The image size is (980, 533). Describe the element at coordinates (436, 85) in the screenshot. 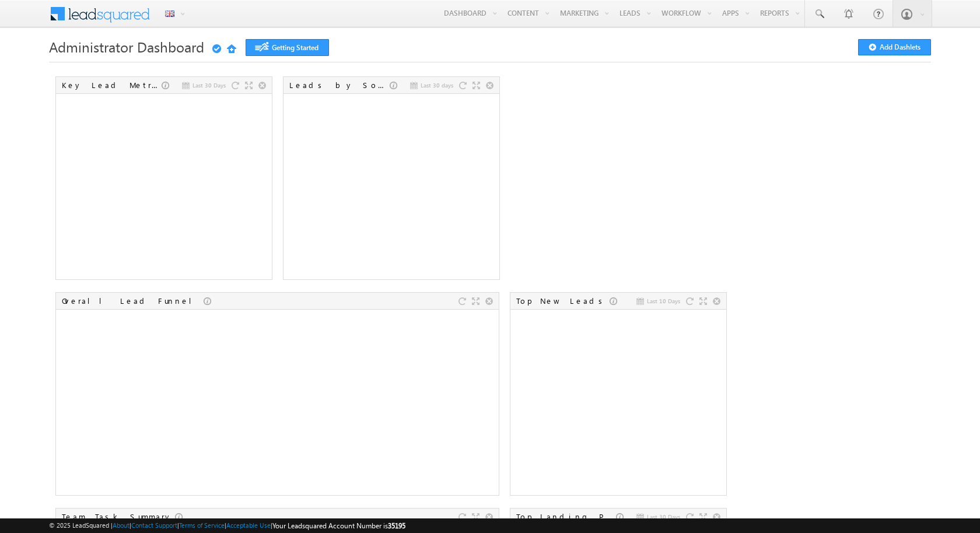

I see `span: Last 30 days` at that location.